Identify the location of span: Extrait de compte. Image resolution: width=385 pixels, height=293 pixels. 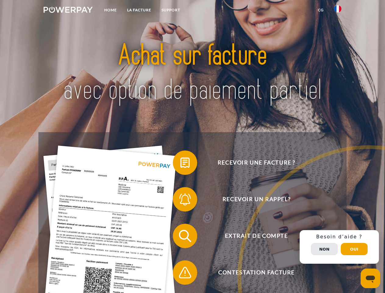
(256, 236).